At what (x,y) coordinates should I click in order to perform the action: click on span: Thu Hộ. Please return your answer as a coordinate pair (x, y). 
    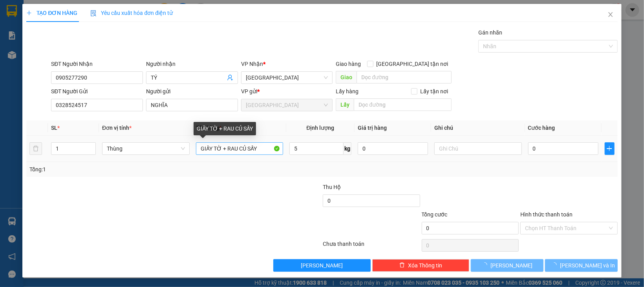
    Looking at the image, I should click on (332, 187).